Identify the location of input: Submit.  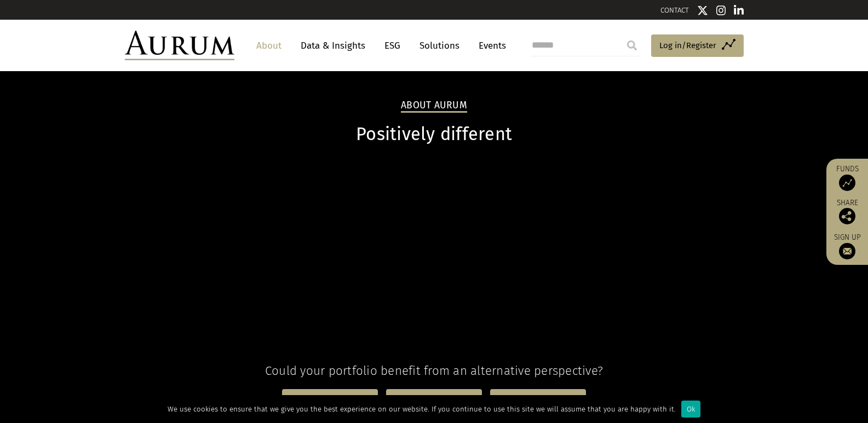
(632, 45).